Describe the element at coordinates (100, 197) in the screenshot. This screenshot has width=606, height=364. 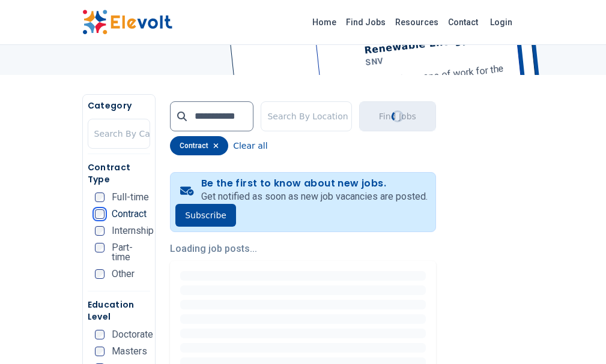
I see `input: Full-time` at that location.